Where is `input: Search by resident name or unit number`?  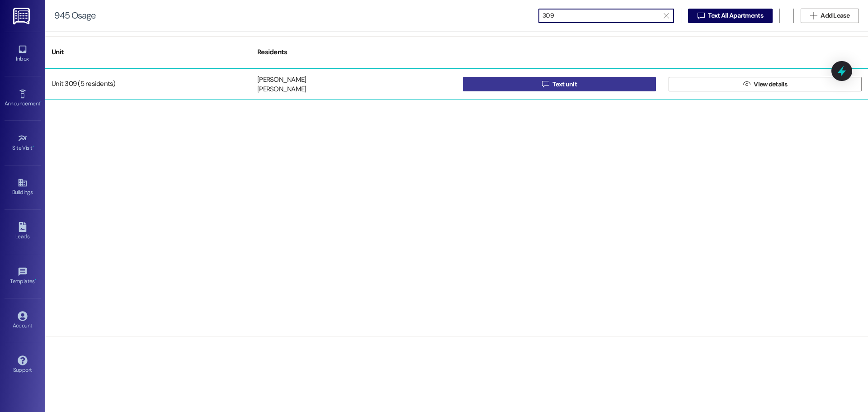
input: Search by resident name or unit number is located at coordinates (600, 16).